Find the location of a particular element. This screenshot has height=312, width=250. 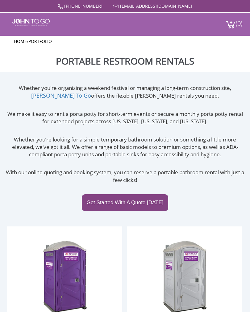

p: We make it easy to rent a porta potty for short-term events or secure a monthly porta potty renta... is located at coordinates (125, 118).